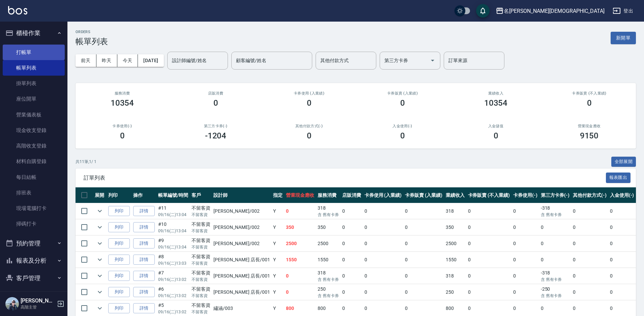  What do you see at coordinates (489, 195) in the screenshot?
I see `th: 卡券販賣 (不入業績)` at bounding box center [489, 195].